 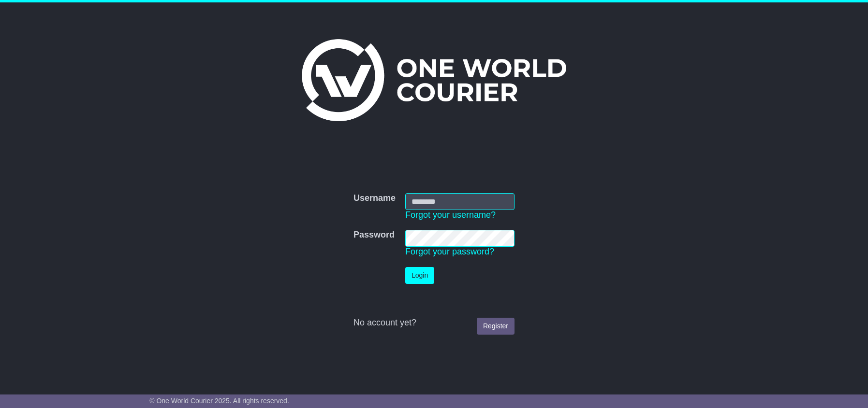 I want to click on label: Password, so click(x=374, y=235).